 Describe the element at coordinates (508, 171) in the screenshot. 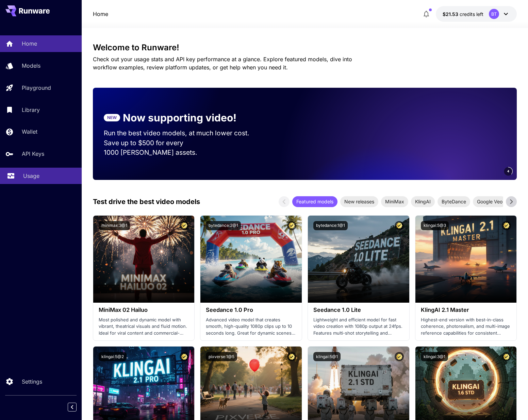

I see `span: 4` at that location.